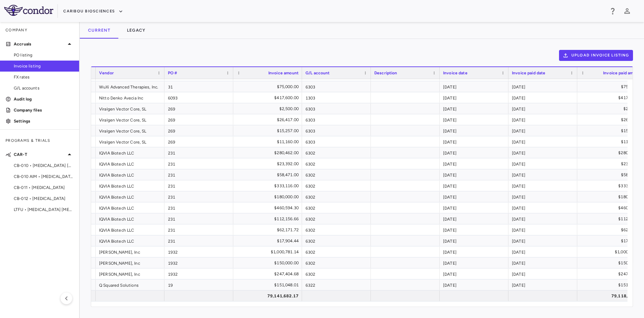  Describe the element at coordinates (40, 44) in the screenshot. I see `p: Accruals` at that location.